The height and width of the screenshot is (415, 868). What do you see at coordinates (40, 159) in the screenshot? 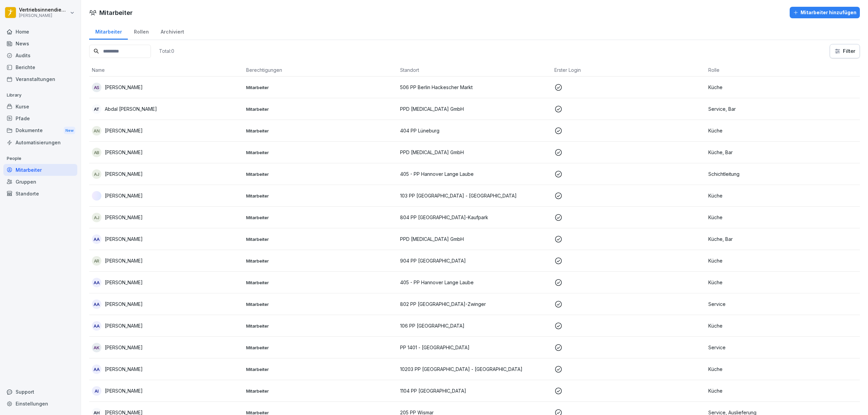
I see `p: People` at bounding box center [40, 159].